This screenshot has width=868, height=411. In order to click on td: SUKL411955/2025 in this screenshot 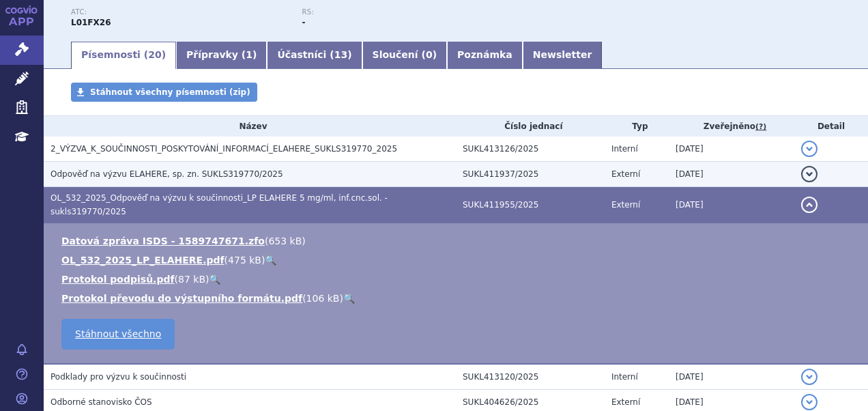, I will do `click(530, 205)`.